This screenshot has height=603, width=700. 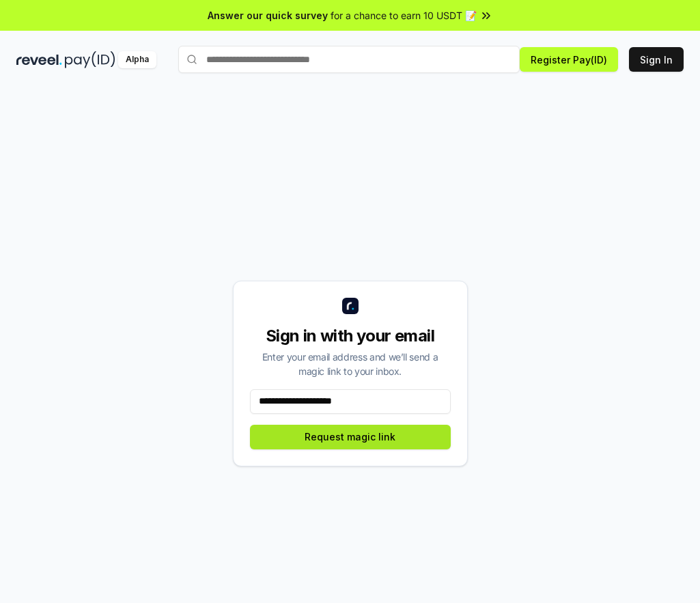 I want to click on div: Sign in with your email, so click(x=350, y=336).